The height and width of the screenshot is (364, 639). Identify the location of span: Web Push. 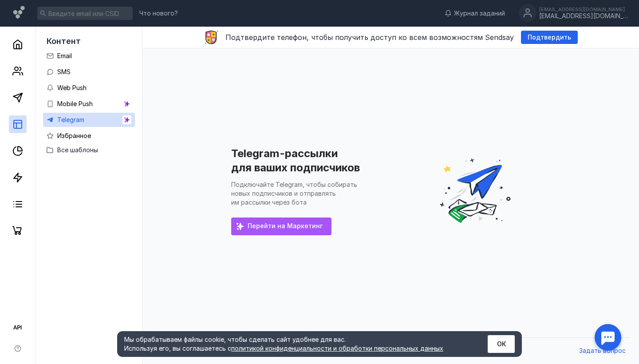
(72, 87).